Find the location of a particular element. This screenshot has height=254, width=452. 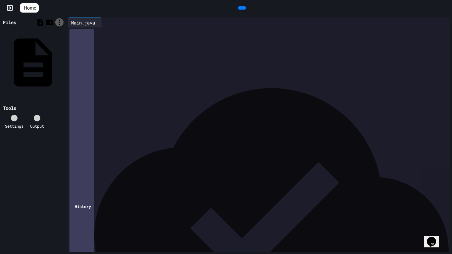

span: Home is located at coordinates (30, 8).